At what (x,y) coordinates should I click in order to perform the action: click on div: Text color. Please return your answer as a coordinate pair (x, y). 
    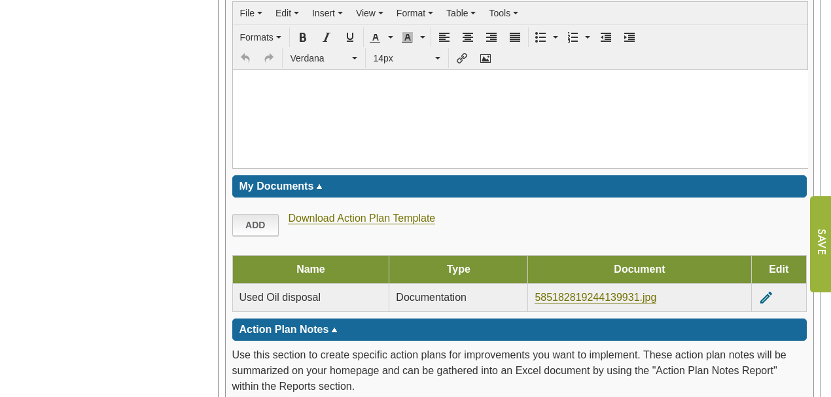
    Looking at the image, I should click on (381, 37).